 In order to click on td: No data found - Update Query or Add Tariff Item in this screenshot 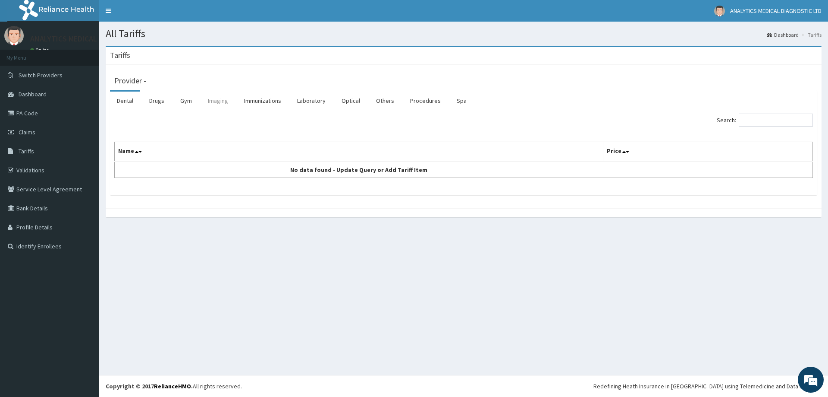, I will do `click(359, 170)`.